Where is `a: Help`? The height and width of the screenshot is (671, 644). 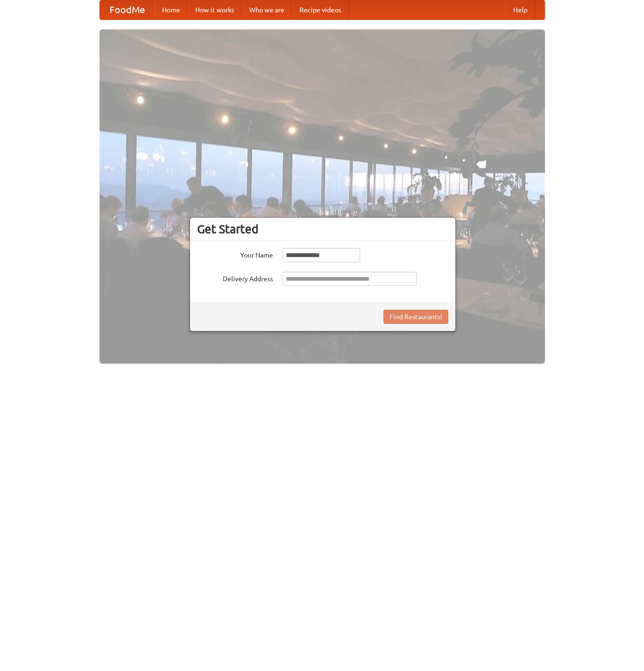 a: Help is located at coordinates (520, 10).